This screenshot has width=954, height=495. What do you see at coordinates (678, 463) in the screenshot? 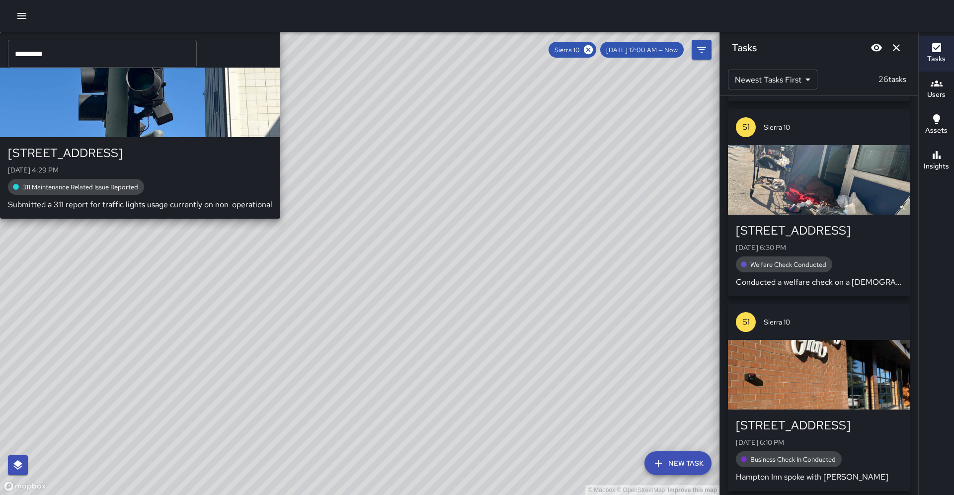
I see `button: New Task` at bounding box center [678, 463].